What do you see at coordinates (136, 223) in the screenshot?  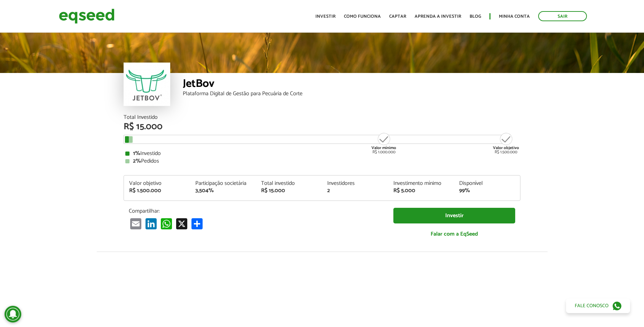 I see `a: Email` at bounding box center [136, 223].